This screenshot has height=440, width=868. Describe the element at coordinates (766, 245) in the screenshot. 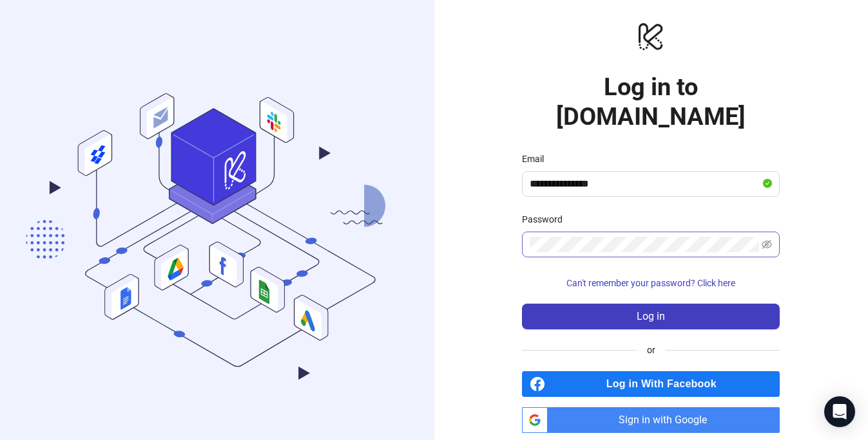

I see `span: eye-invisible` at that location.